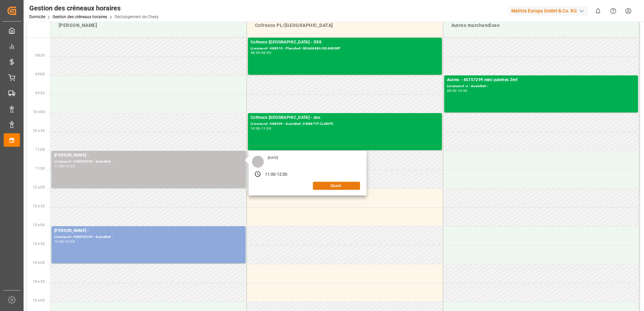 The image size is (644, 311). What do you see at coordinates (256, 53) in the screenshot?
I see `div: 08:00` at bounding box center [256, 53].